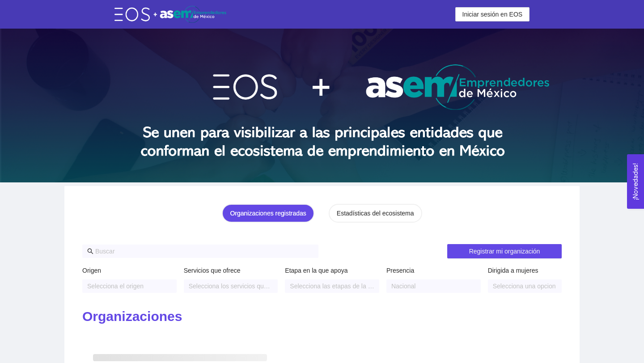 This screenshot has height=363, width=644. What do you see at coordinates (505, 251) in the screenshot?
I see `button: Registrar mi organización` at bounding box center [505, 251].